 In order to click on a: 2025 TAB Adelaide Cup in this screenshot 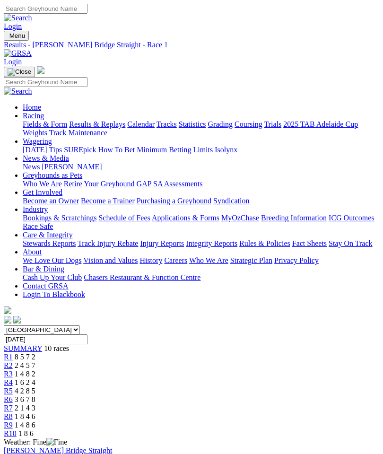, I will do `click(321, 124)`.